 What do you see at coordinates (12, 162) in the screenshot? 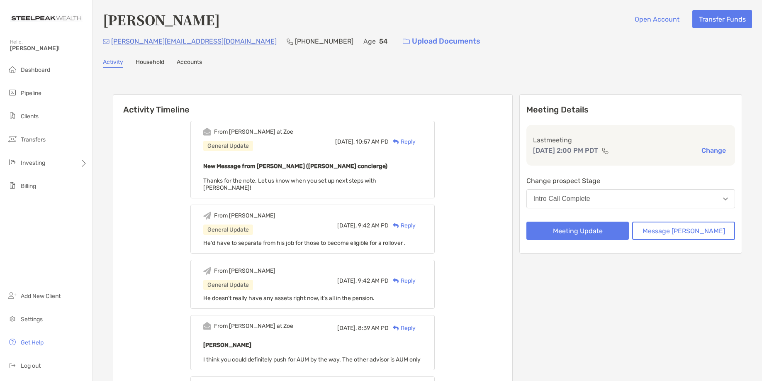
I see `img: investing icon` at bounding box center [12, 162].